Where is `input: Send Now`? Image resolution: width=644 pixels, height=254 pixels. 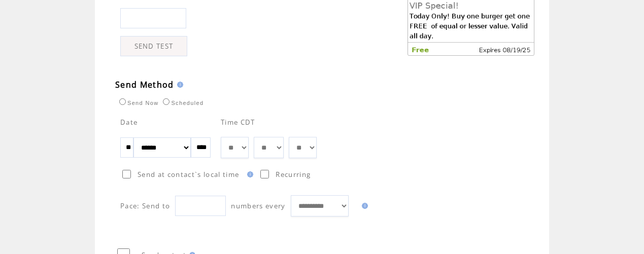 input: Send Now is located at coordinates (122, 102).